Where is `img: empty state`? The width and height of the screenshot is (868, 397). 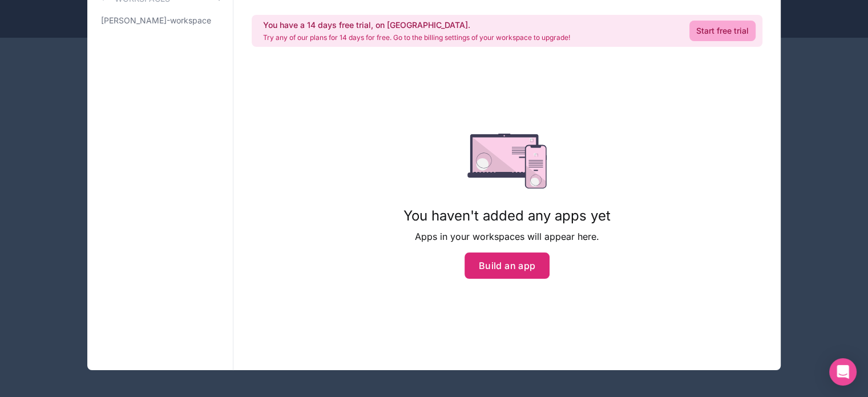 img: empty state is located at coordinates (507, 161).